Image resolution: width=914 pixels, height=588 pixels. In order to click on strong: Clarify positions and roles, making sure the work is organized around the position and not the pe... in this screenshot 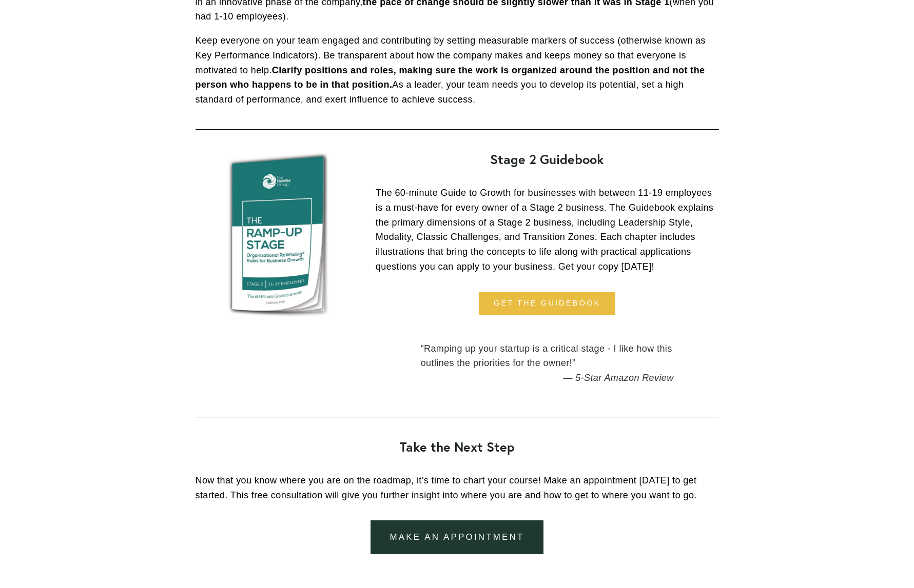, I will do `click(451, 77)`.